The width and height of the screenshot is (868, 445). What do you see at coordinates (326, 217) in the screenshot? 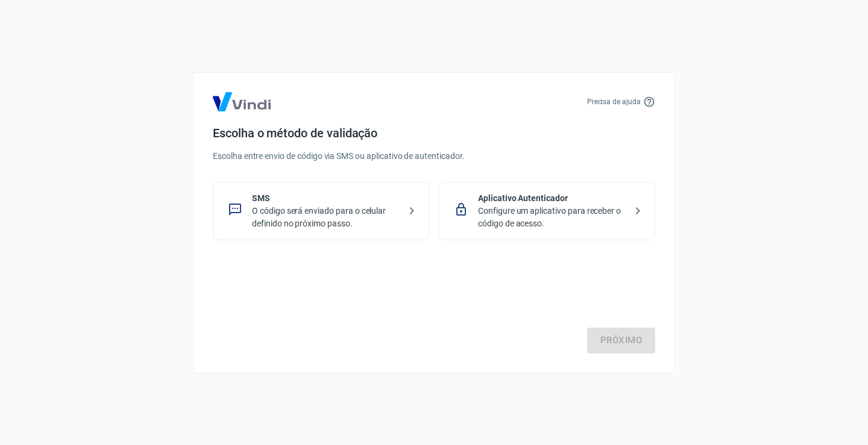
I see `p: O código será enviado para o celular definido no próximo passo.` at bounding box center [326, 217].